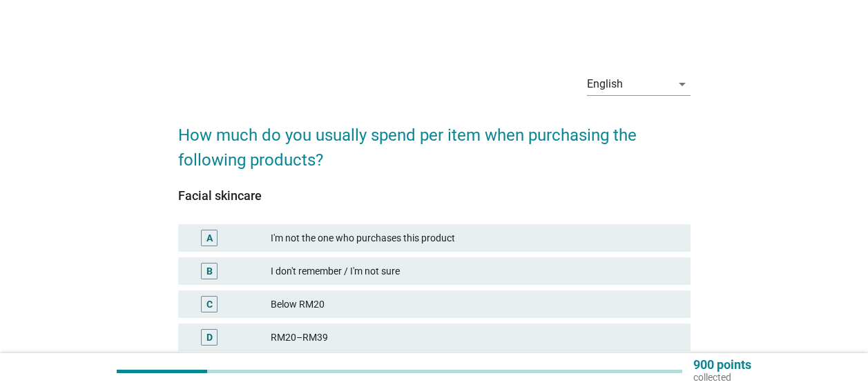  I want to click on div: RM20–RM39, so click(475, 337).